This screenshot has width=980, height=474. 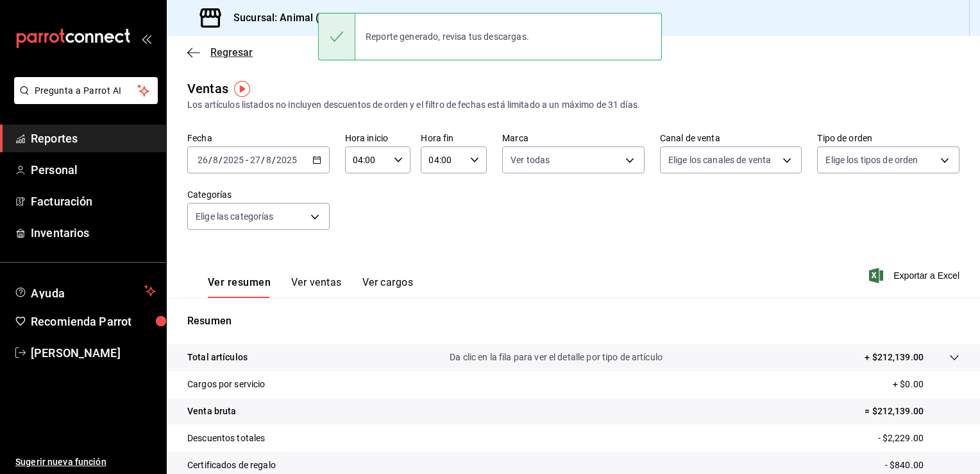 I want to click on span: Elige las categorías, so click(x=234, y=217).